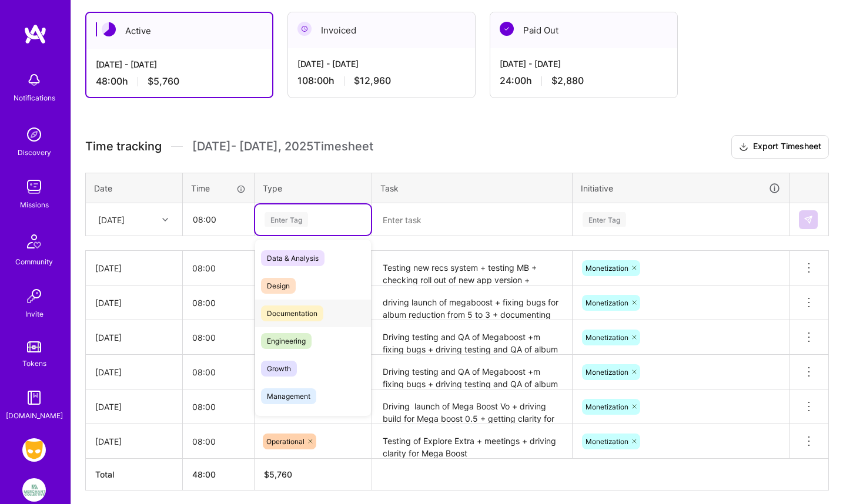 The image size is (843, 504). I want to click on span: Documentation, so click(292, 313).